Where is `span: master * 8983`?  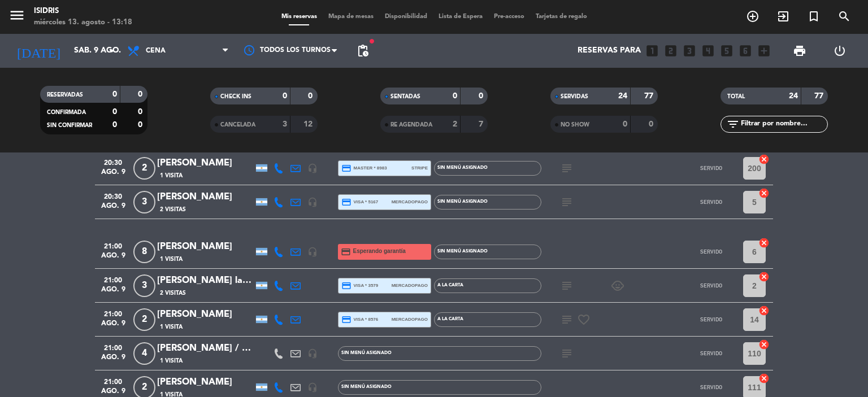
span: master * 8983 is located at coordinates (364, 168).